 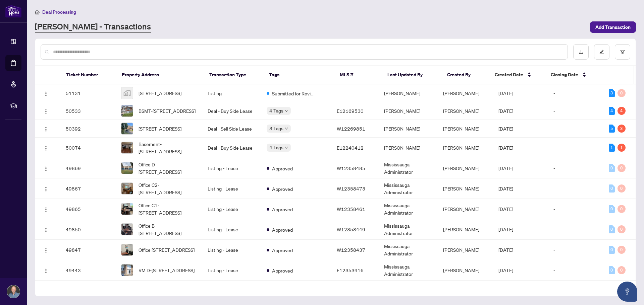 What do you see at coordinates (350, 270) in the screenshot?
I see `span: E12353916` at bounding box center [350, 270].